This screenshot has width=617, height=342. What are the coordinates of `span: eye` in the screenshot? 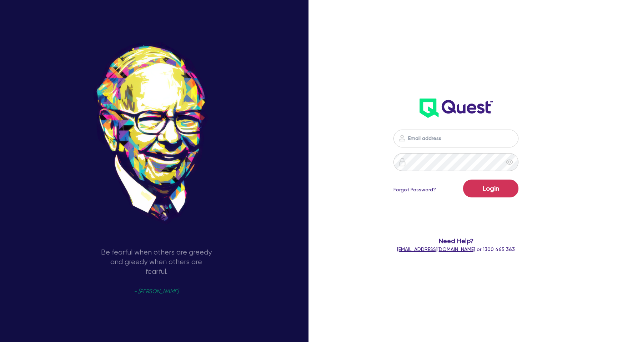 It's located at (509, 162).